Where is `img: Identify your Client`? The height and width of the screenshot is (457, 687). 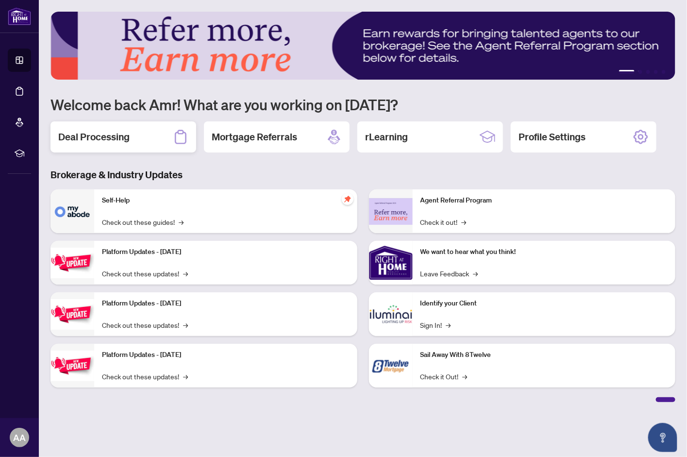
img: Identify your Client is located at coordinates (391, 314).